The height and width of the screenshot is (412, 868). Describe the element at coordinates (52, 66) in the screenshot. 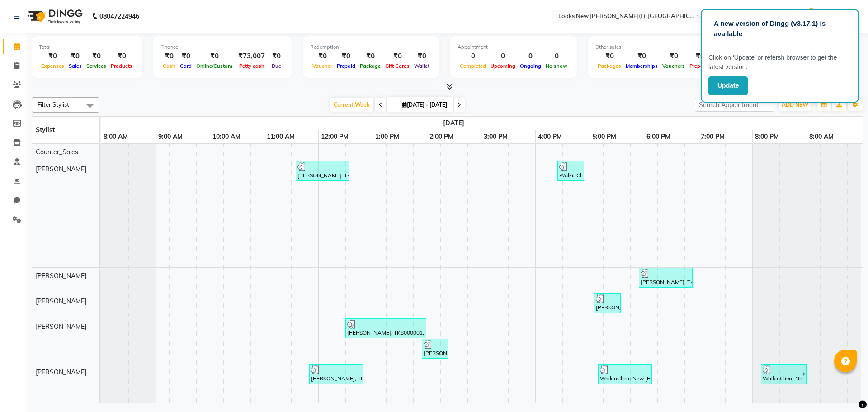

I see `span: Expenses` at that location.